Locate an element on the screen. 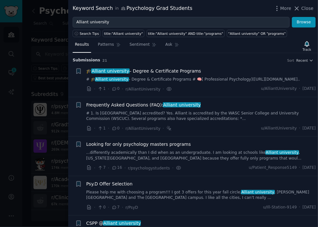 The width and height of the screenshot is (318, 227). span: u/Ill-Station-9149 is located at coordinates (280, 207).